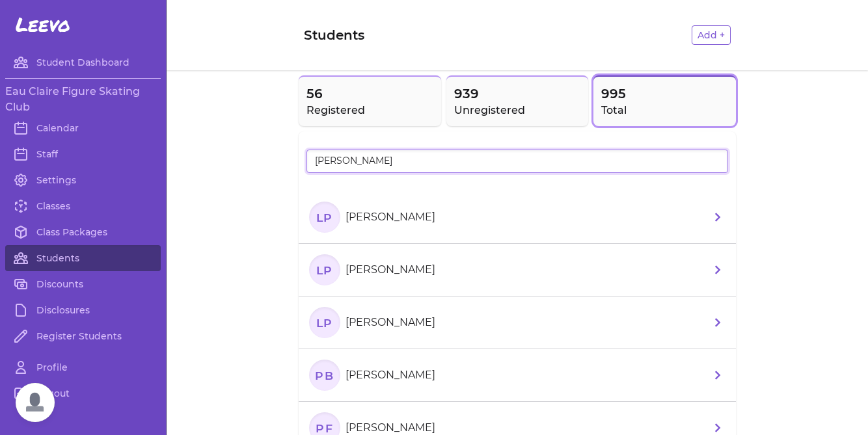 Image resolution: width=868 pixels, height=435 pixels. I want to click on a: Students, so click(82, 258).